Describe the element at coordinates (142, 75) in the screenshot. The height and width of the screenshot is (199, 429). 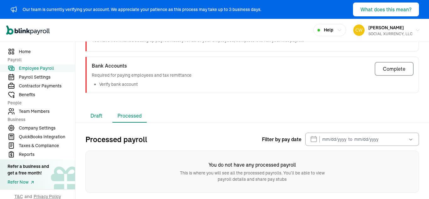
I see `p: Required for paying employees and tax remittance` at that location.